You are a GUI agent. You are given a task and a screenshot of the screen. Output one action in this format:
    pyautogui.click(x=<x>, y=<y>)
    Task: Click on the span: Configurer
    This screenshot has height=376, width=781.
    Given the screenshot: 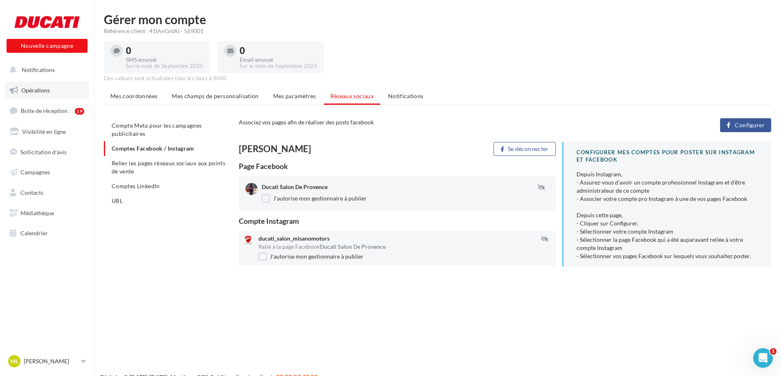 What is the action you would take?
    pyautogui.click(x=749, y=125)
    